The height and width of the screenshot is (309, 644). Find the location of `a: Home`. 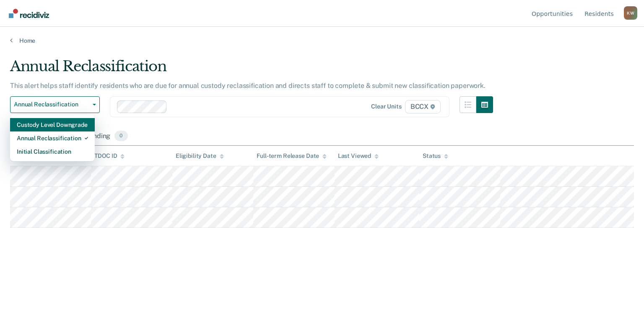

a: Home is located at coordinates (322, 41).